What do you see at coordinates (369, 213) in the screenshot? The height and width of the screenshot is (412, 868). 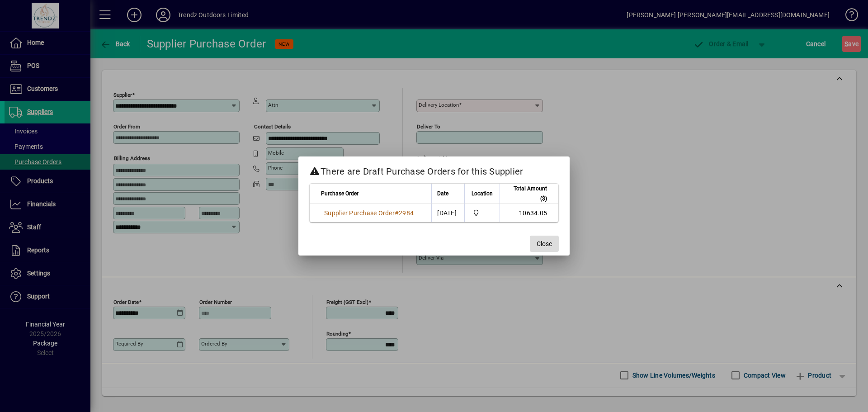 I see `a: Supplier Purchase Order#2984` at bounding box center [369, 213].